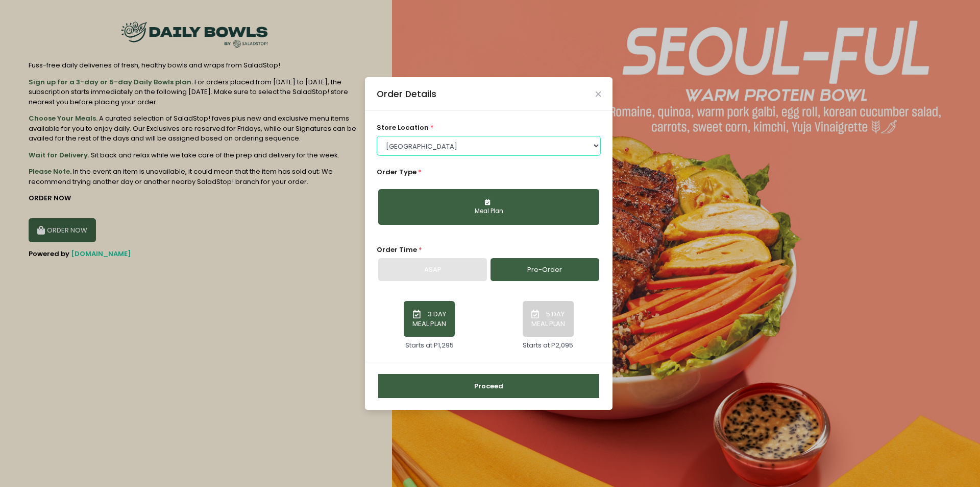 This screenshot has width=980, height=487. What do you see at coordinates (396, 171) in the screenshot?
I see `span: Order Type` at bounding box center [396, 171].